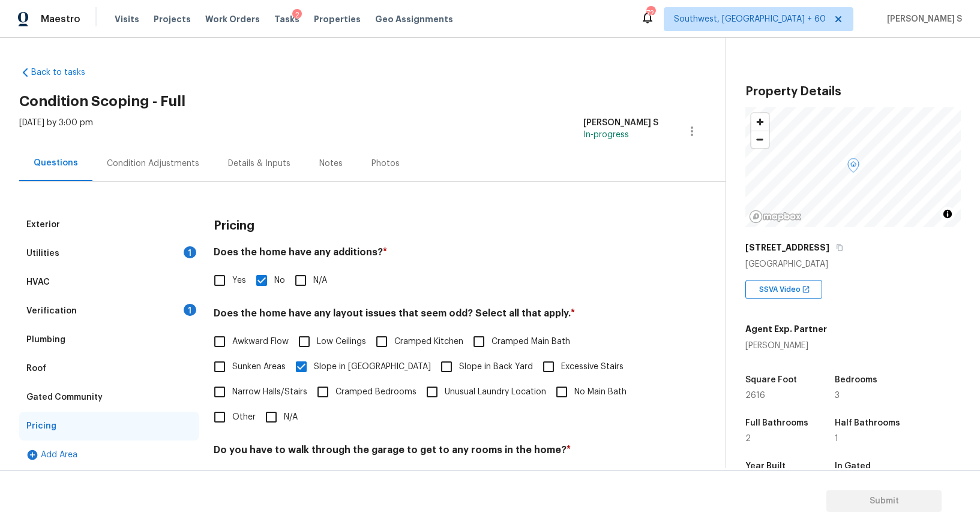 This screenshot has width=980, height=531. I want to click on span: 2, so click(748, 439).